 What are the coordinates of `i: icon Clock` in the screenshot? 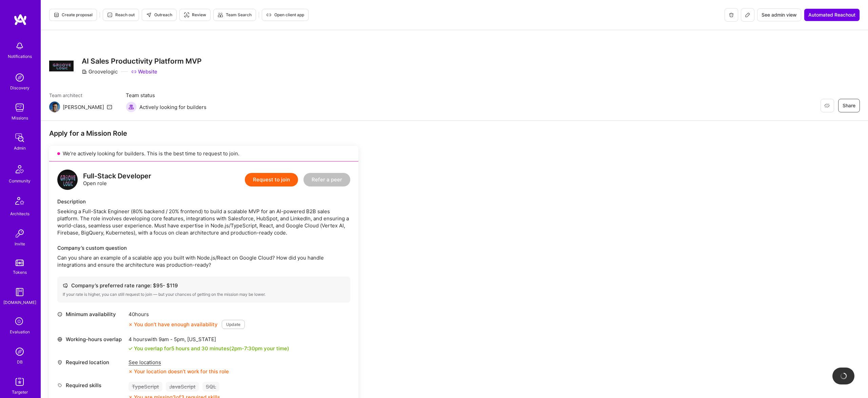 It's located at (60, 314).